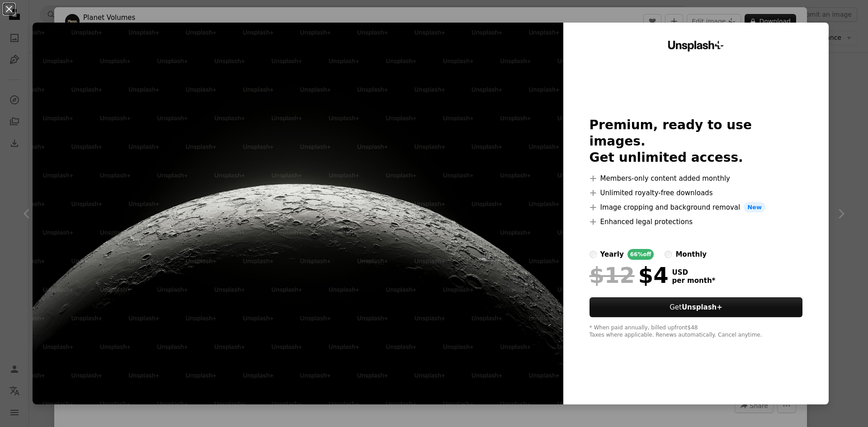 The image size is (868, 427). What do you see at coordinates (668, 255) in the screenshot?
I see `input: monthly` at bounding box center [668, 255].